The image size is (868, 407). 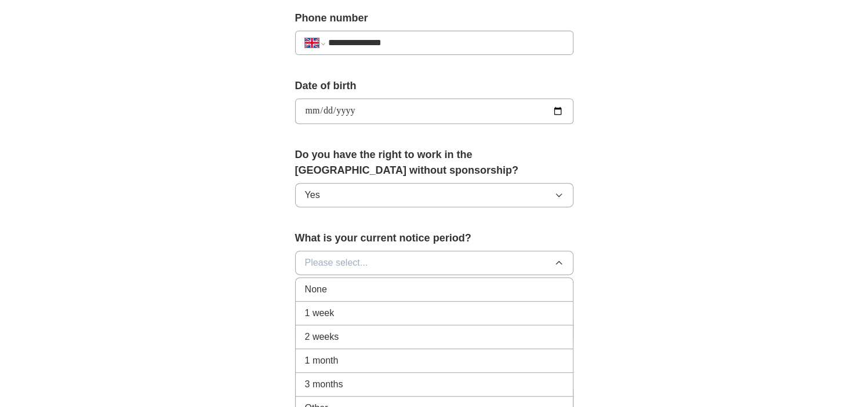 I want to click on span: Please select..., so click(x=336, y=263).